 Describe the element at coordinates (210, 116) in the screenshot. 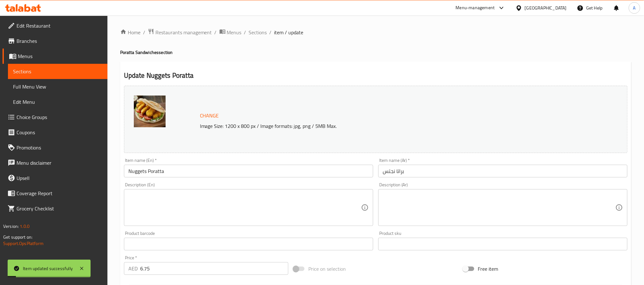

I see `button: Change` at that location.